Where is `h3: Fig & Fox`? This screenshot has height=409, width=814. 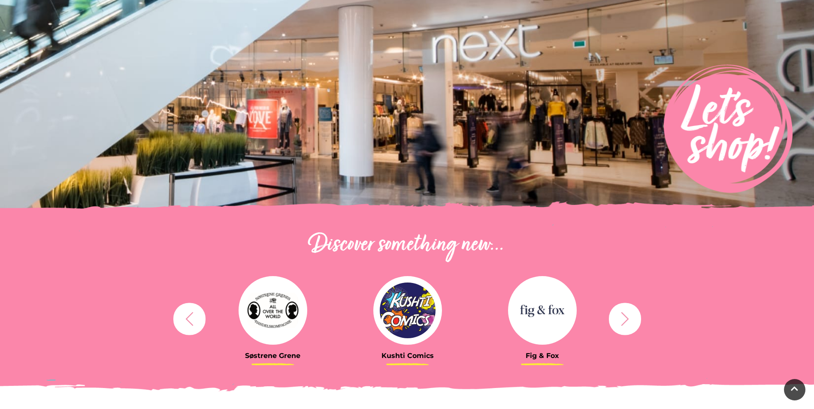
h3: Fig & Fox is located at coordinates (543, 356).